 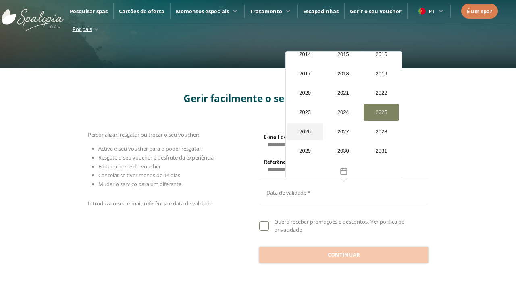 What do you see at coordinates (305, 113) in the screenshot?
I see `div: 2023` at bounding box center [305, 113].